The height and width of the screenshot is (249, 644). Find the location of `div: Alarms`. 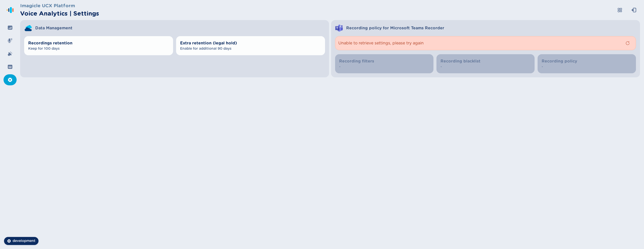

div: Alarms is located at coordinates (10, 53).